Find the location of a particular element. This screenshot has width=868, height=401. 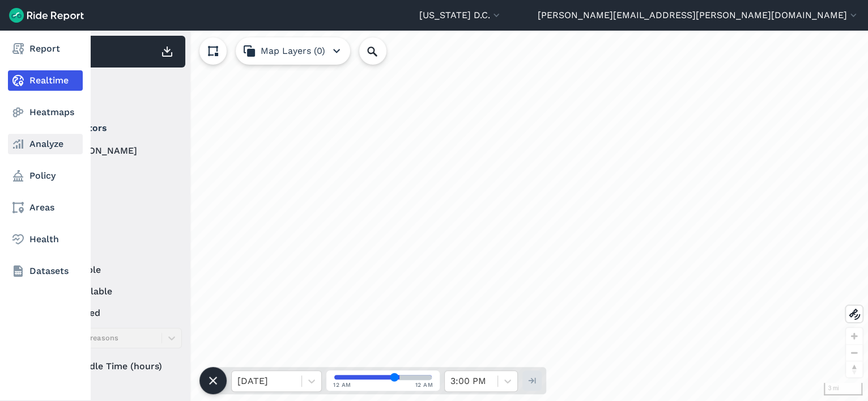

label: Veo is located at coordinates (114, 216).